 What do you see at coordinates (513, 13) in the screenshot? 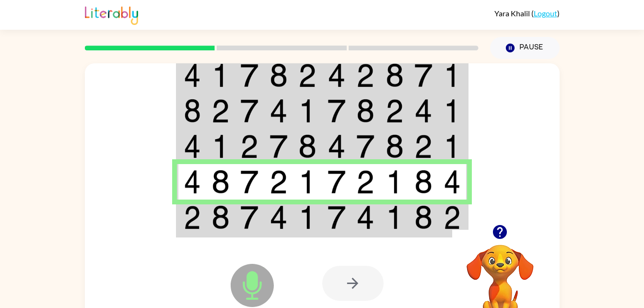
I see `span: Yara Khalil` at bounding box center [513, 13].